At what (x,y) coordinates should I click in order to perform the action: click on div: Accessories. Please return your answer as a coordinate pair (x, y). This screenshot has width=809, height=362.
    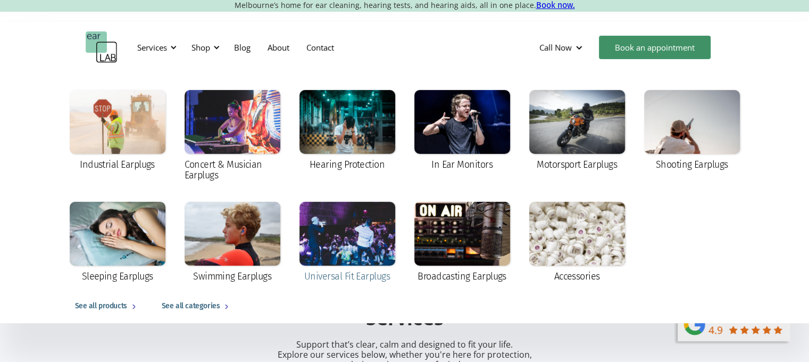
    Looking at the image, I should click on (576, 276).